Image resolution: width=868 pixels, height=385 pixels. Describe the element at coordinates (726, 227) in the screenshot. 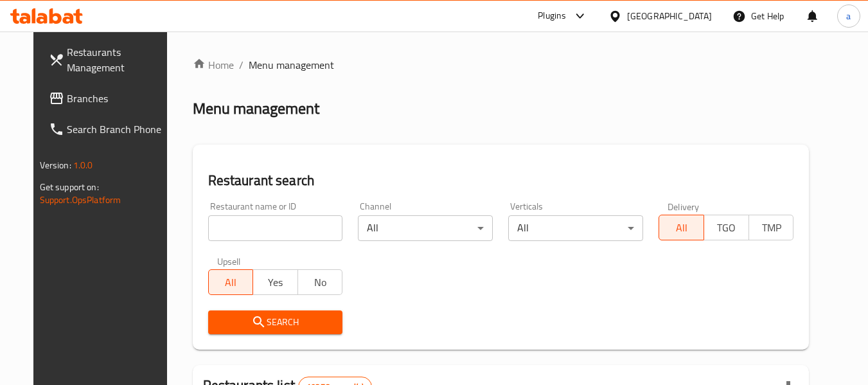

I see `button: TGO` at that location.